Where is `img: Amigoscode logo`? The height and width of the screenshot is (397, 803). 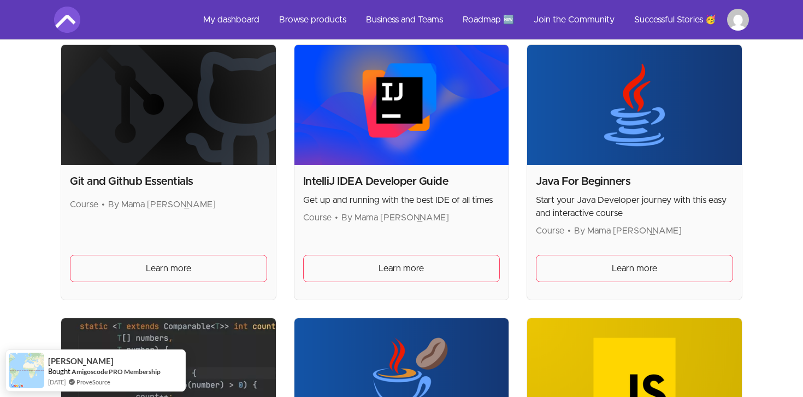
img: Amigoscode logo is located at coordinates (67, 20).